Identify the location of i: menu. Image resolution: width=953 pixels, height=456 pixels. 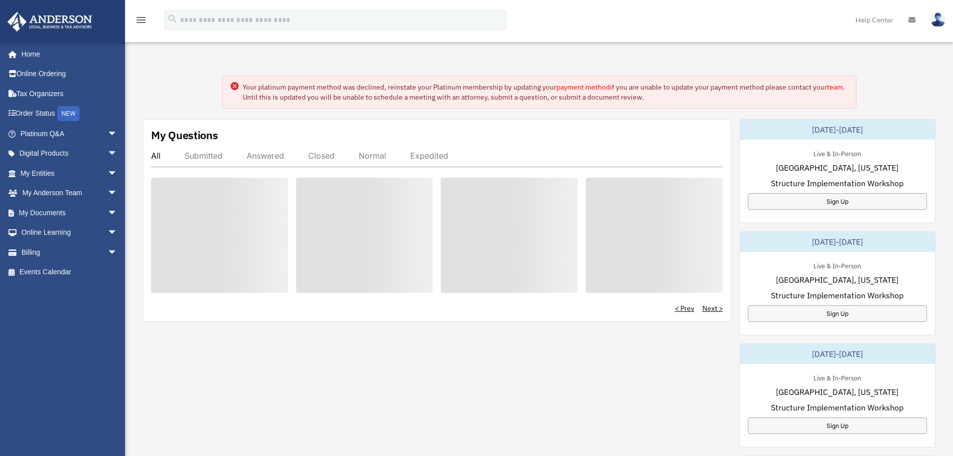
(141, 20).